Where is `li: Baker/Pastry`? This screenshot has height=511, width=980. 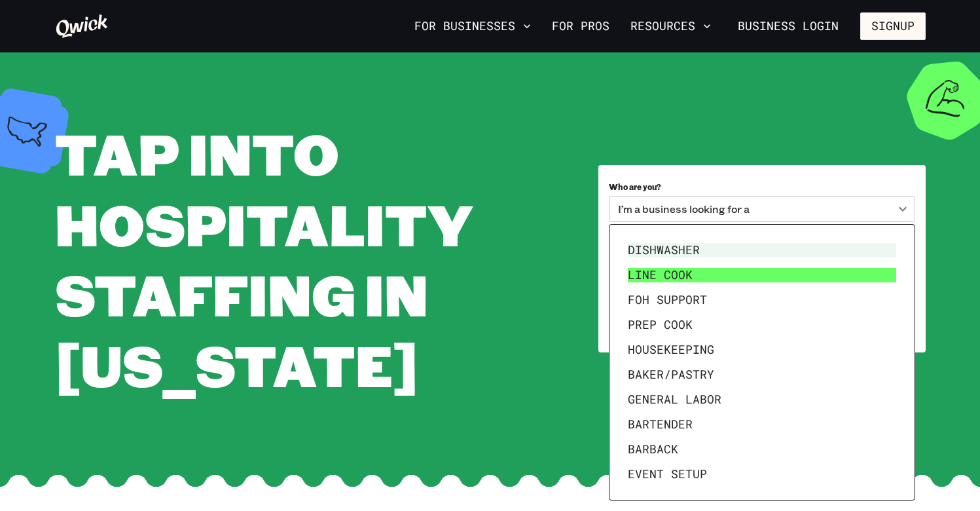
li: Baker/Pastry is located at coordinates (762, 375).